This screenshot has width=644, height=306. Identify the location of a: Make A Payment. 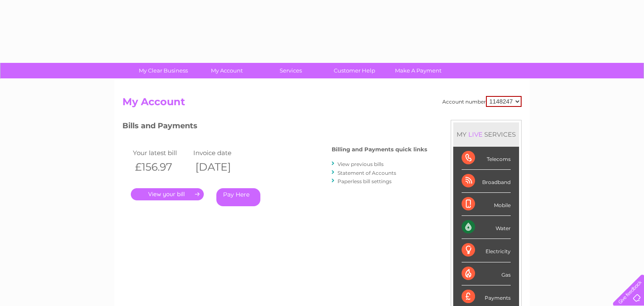
(418, 70).